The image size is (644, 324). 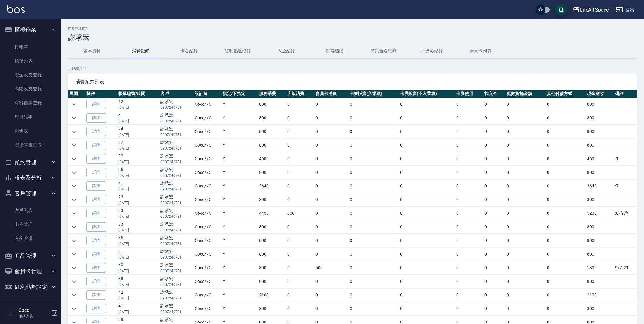 I want to click on td: 4430, so click(x=272, y=214).